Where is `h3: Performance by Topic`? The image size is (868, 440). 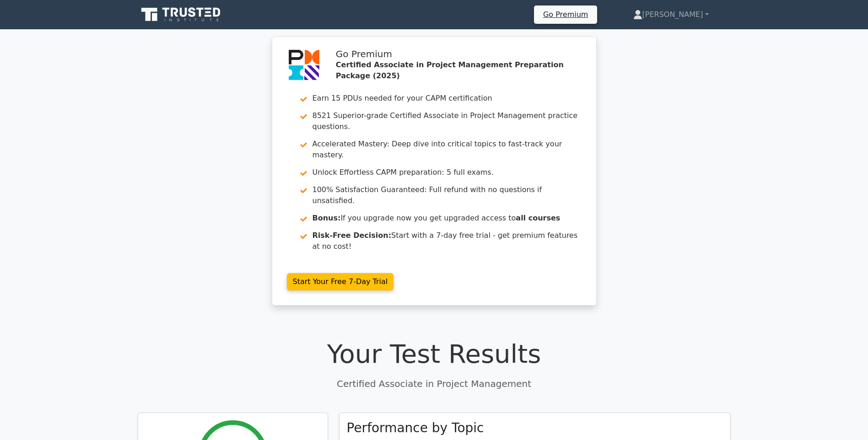 h3: Performance by Topic is located at coordinates (415, 428).